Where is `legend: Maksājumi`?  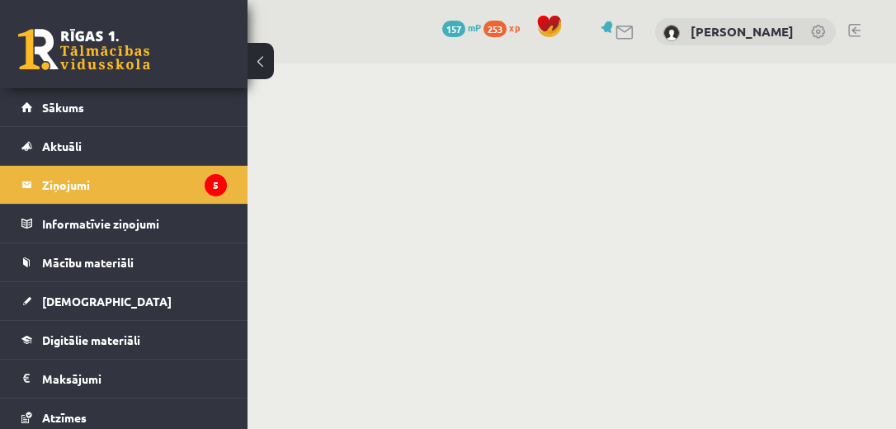 legend: Maksājumi is located at coordinates (135, 379).